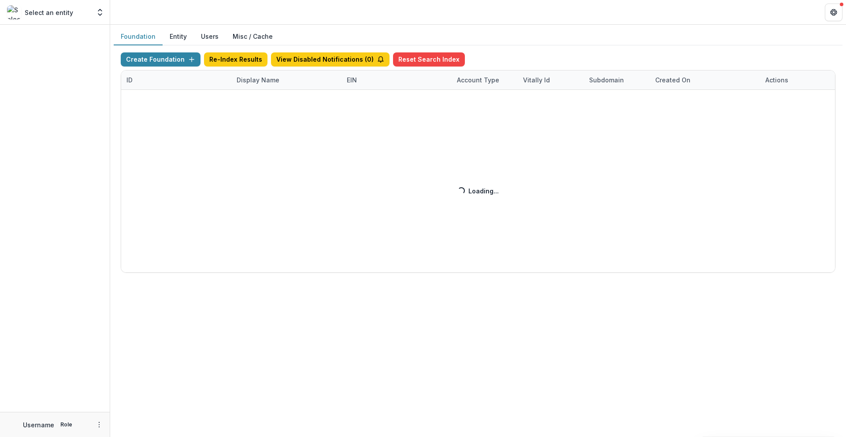 This screenshot has height=437, width=846. Describe the element at coordinates (178, 37) in the screenshot. I see `button: Entity` at that location.